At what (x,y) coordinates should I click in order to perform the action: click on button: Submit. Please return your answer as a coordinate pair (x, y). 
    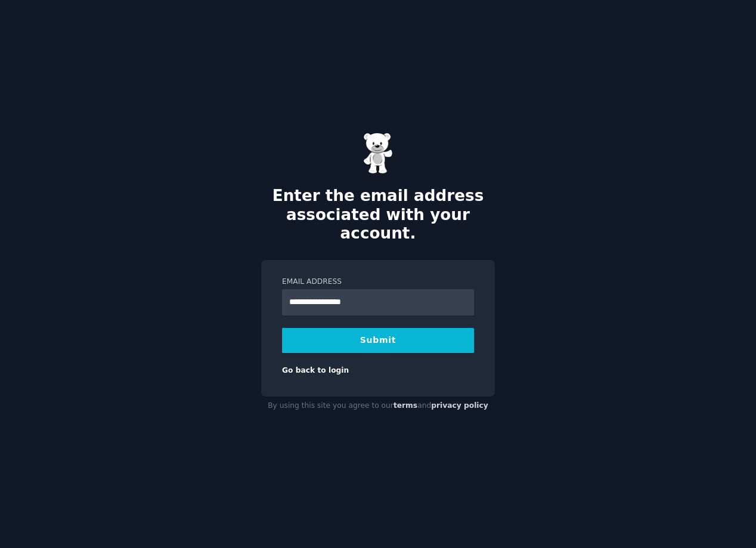
    Looking at the image, I should click on (378, 340).